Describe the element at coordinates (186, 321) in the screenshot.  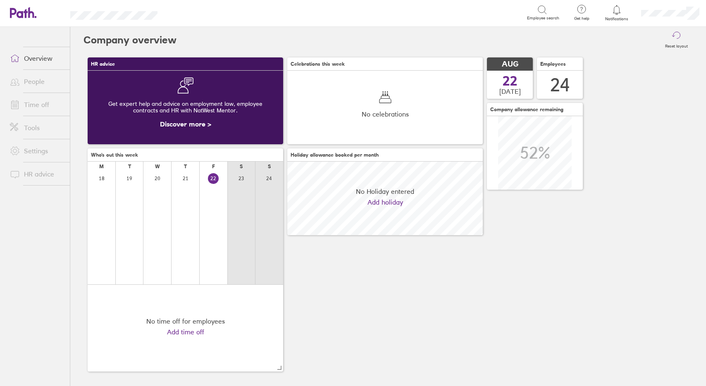
I see `div: No time off for employees` at that location.